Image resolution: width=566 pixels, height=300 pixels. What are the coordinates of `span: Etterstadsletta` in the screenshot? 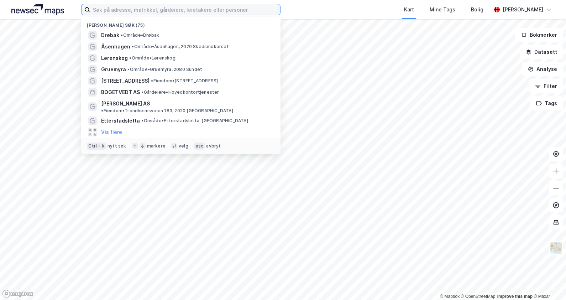 It's located at (120, 121).